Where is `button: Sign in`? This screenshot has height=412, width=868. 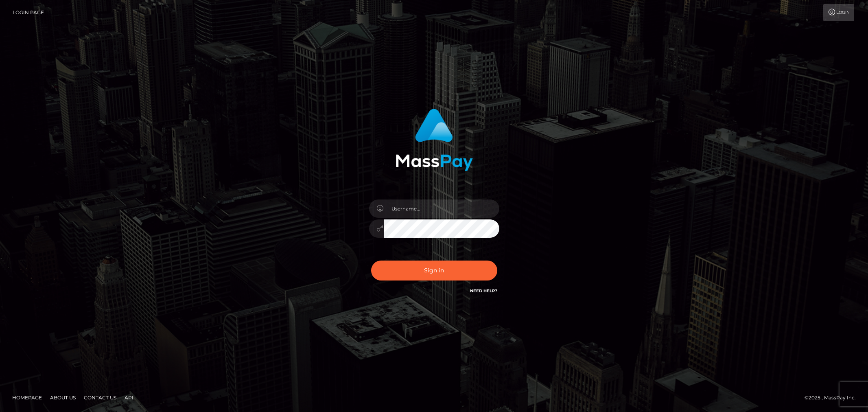
button: Sign in is located at coordinates (434, 270).